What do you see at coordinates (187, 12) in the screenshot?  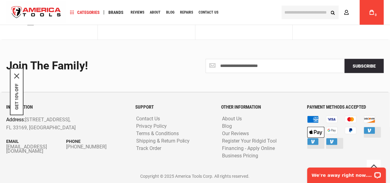 I see `span: Repairs` at bounding box center [187, 12].